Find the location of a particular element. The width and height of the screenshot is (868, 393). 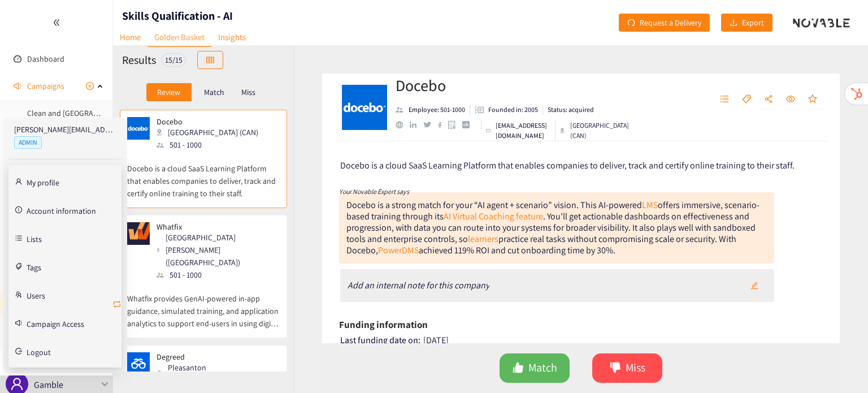

span: user is located at coordinates (17, 384).